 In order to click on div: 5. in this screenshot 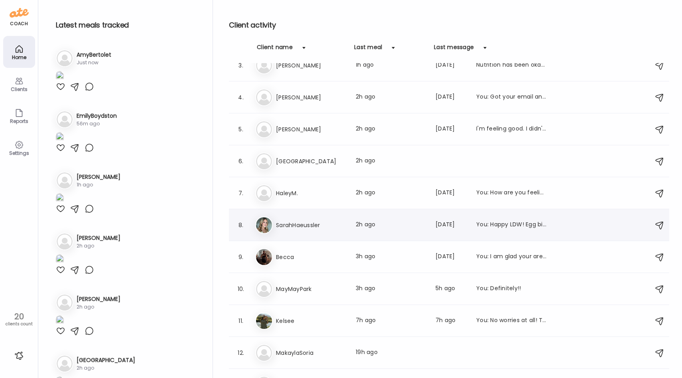, I will do `click(241, 129)`.